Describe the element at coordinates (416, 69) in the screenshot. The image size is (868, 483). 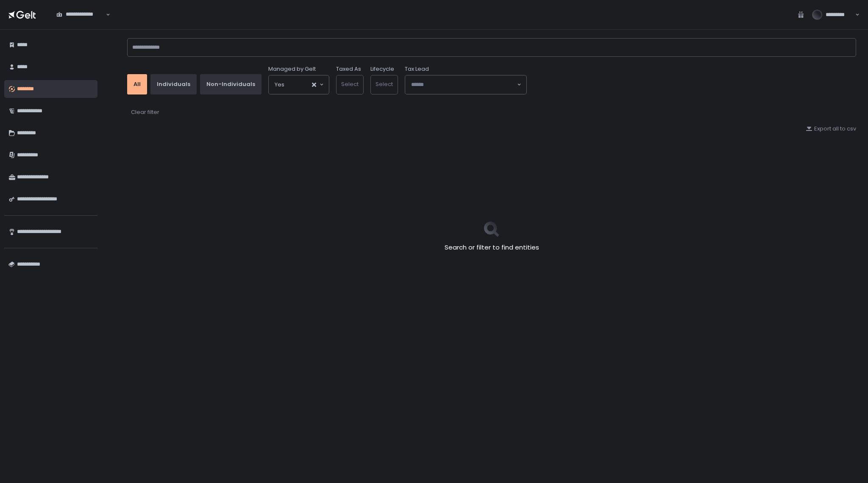
I see `span: Tax Lead` at that location.